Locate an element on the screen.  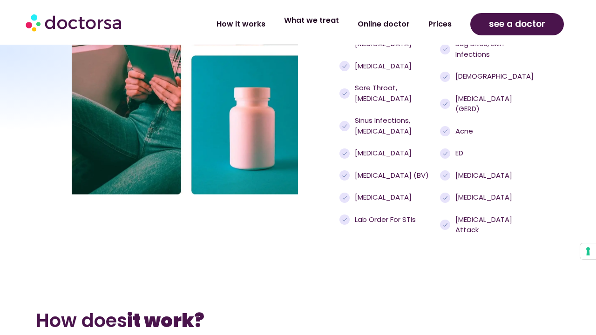
nav: Menu is located at coordinates (310, 24).